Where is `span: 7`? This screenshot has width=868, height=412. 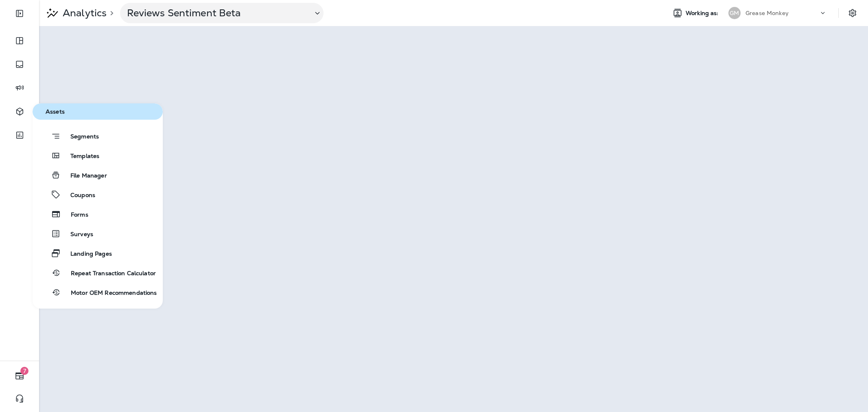
span: 7 is located at coordinates (25, 371).